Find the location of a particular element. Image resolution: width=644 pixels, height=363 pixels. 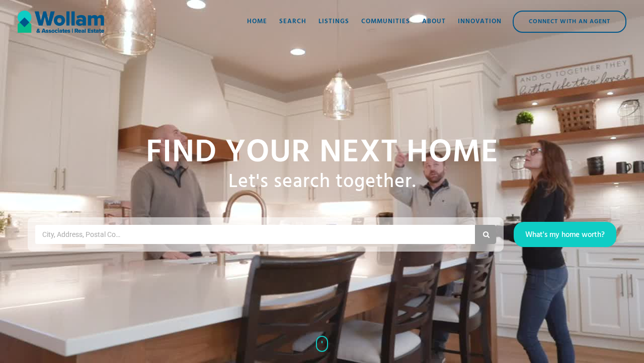

div: Home is located at coordinates (257, 22).